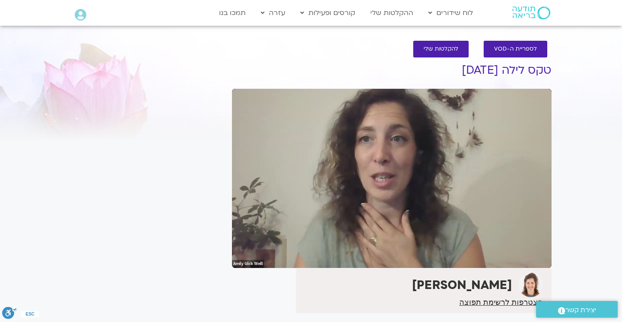 The image size is (622, 322). I want to click on a: קורסים ופעילות, so click(328, 13).